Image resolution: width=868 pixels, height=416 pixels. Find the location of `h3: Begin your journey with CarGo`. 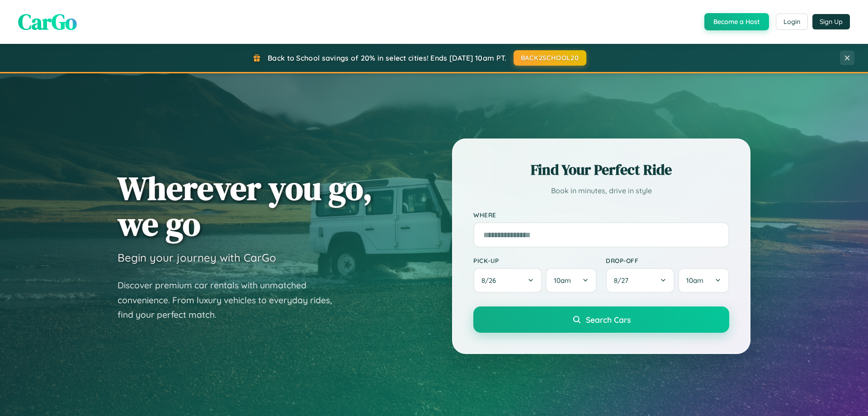

h3: Begin your journey with CarGo is located at coordinates (197, 258).